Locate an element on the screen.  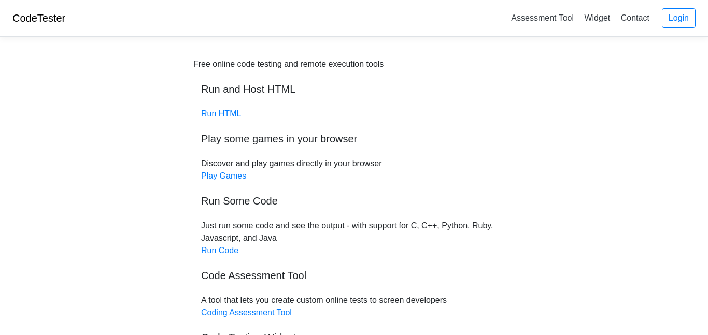
a: Contact is located at coordinates (635, 18).